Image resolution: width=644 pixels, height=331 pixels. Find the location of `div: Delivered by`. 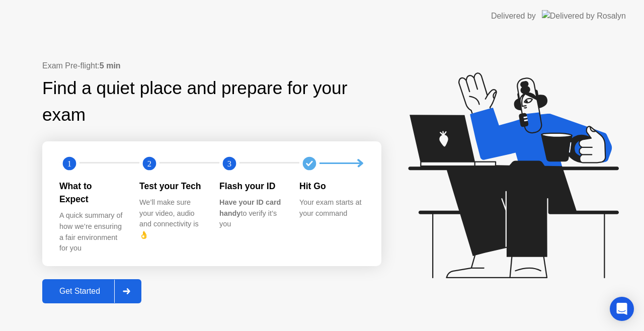

div: Delivered by is located at coordinates (513, 16).